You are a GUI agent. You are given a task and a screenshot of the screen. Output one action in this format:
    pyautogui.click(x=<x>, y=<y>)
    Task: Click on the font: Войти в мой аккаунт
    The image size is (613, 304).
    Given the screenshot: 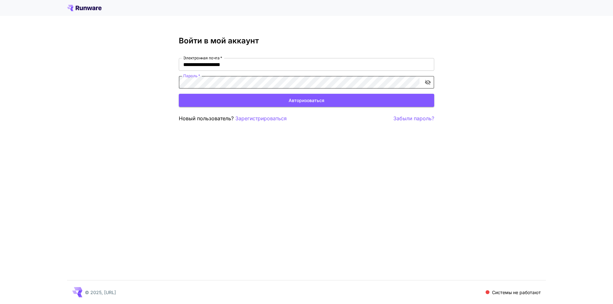 What is the action you would take?
    pyautogui.click(x=219, y=41)
    